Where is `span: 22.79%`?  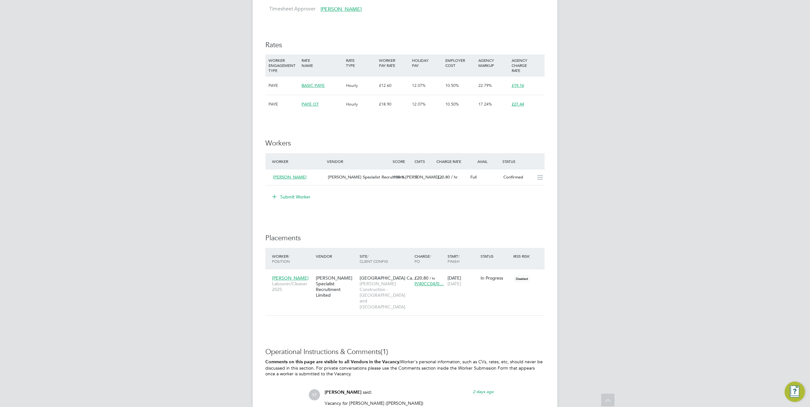
span: 22.79% is located at coordinates (485, 85).